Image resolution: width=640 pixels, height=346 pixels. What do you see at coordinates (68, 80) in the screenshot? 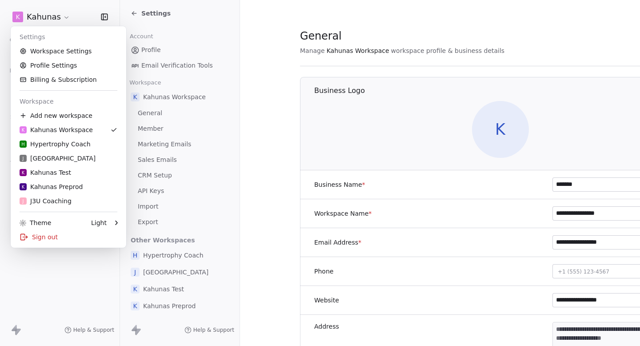
I see `a: Billing & Subscription` at bounding box center [68, 80].